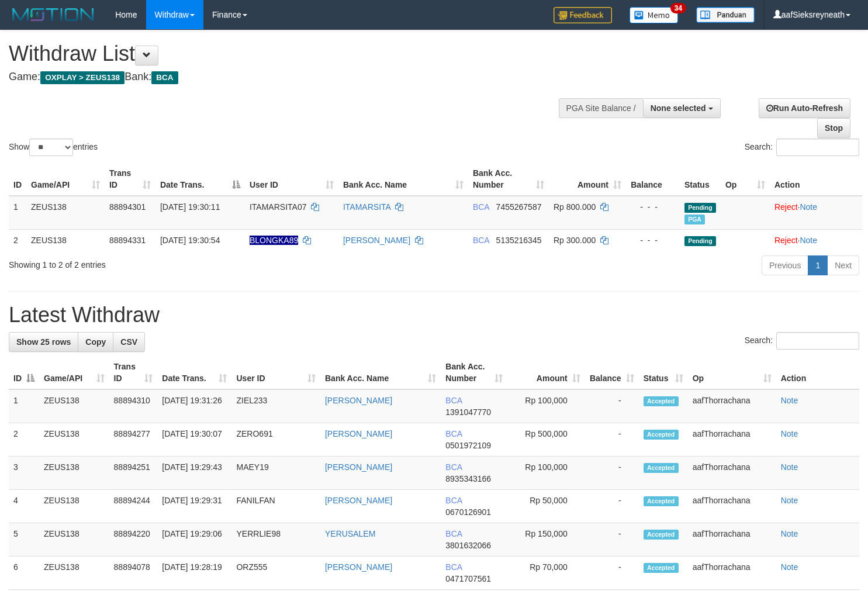  What do you see at coordinates (678, 8) in the screenshot?
I see `span: 34` at bounding box center [678, 8].